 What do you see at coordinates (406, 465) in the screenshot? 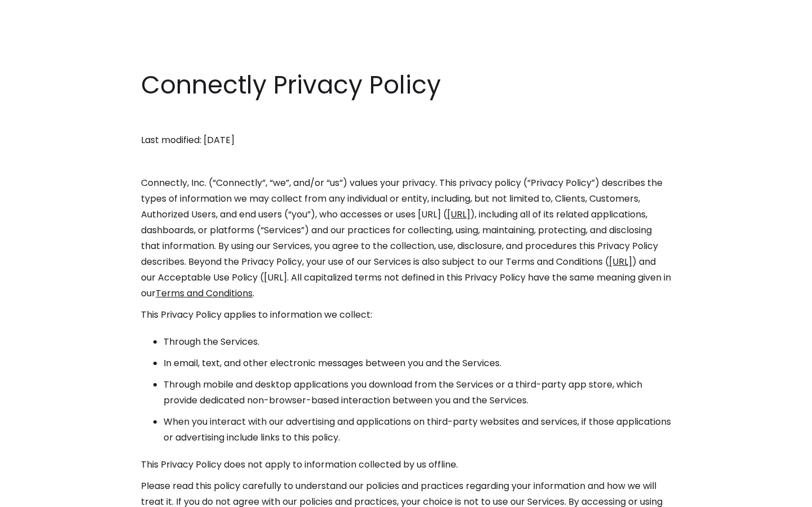
I see `p: This Privacy Policy does not apply to information collected by us offline.` at bounding box center [406, 465].